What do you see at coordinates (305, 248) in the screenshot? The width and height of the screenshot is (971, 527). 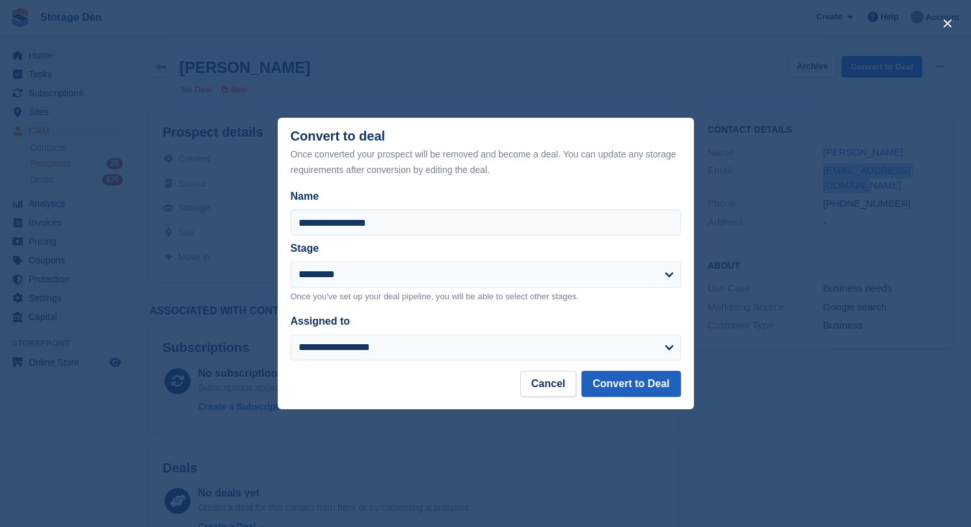 I see `label: Stage` at bounding box center [305, 248].